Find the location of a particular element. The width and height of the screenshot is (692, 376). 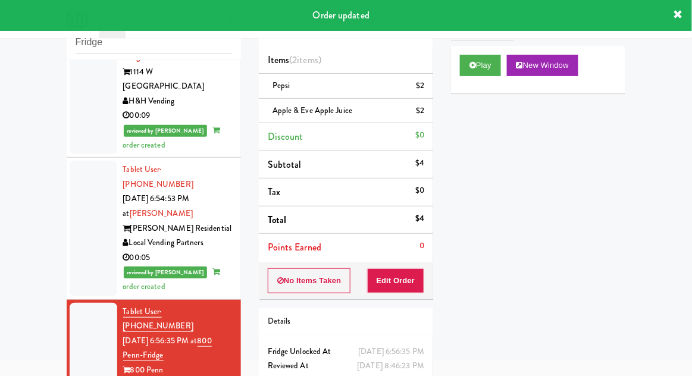

div: 0 is located at coordinates (422, 246).